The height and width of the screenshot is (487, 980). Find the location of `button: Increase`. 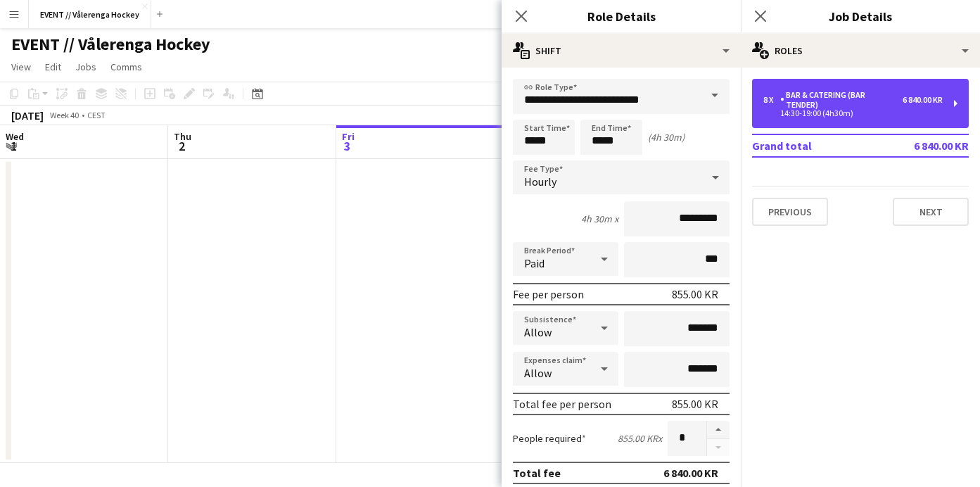

button: Increase is located at coordinates (718, 430).